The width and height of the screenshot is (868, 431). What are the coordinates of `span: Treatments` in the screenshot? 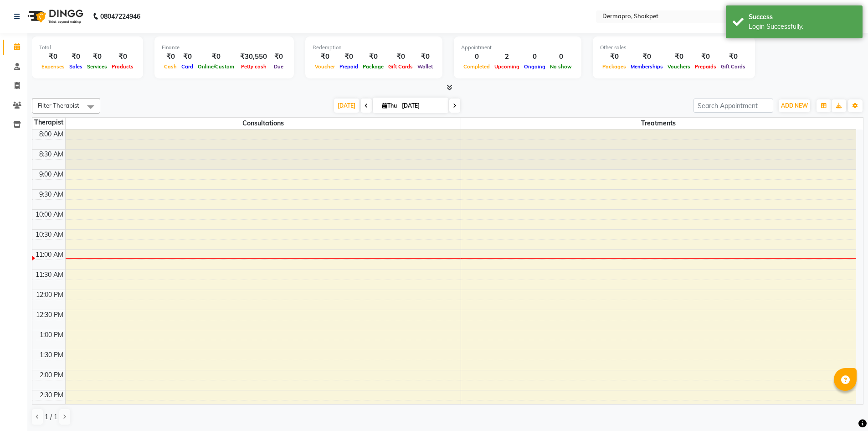 It's located at (659, 123).